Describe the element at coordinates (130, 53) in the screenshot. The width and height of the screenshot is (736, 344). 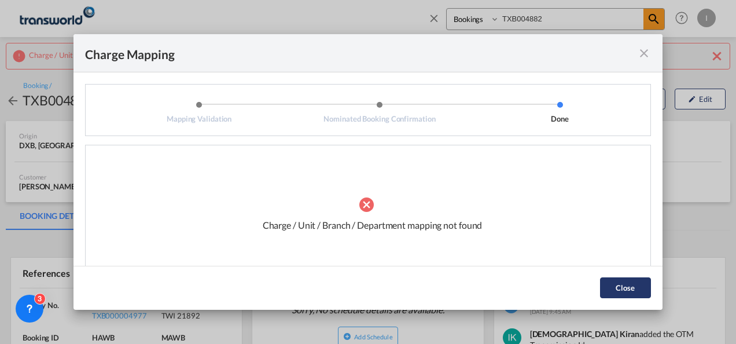
I see `div: Charge Mapping` at that location.